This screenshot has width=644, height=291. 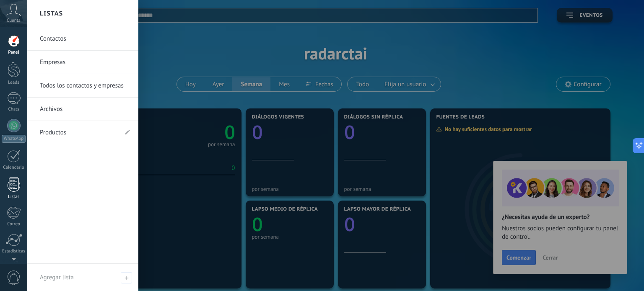 I want to click on a: Productos, so click(x=79, y=132).